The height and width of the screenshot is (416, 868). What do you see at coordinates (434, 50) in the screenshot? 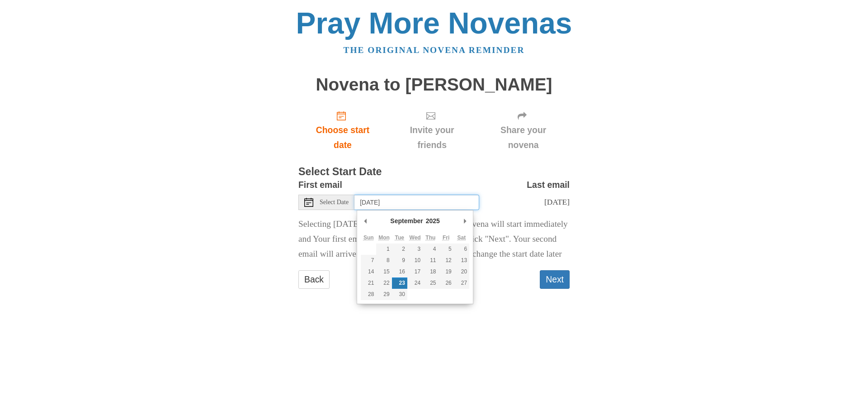
I see `a: The original novena reminder` at bounding box center [434, 50].